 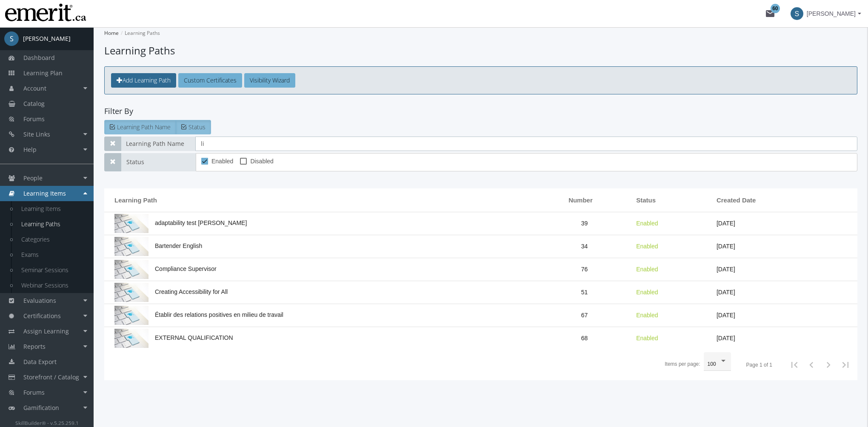 I want to click on a: Seminar Sessions, so click(x=53, y=270).